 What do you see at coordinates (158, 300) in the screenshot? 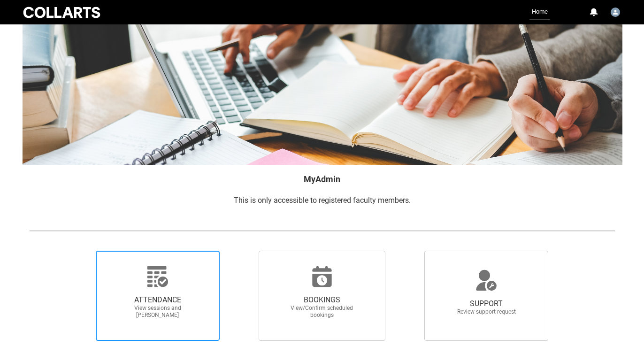
I see `span: ATTENDANCE` at bounding box center [158, 300].